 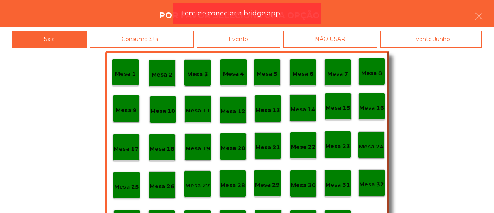 I want to click on div: Sala, so click(x=49, y=39).